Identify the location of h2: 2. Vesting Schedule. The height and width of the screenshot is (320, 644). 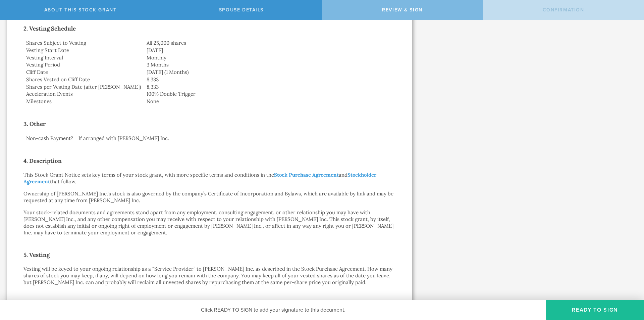
(209, 29).